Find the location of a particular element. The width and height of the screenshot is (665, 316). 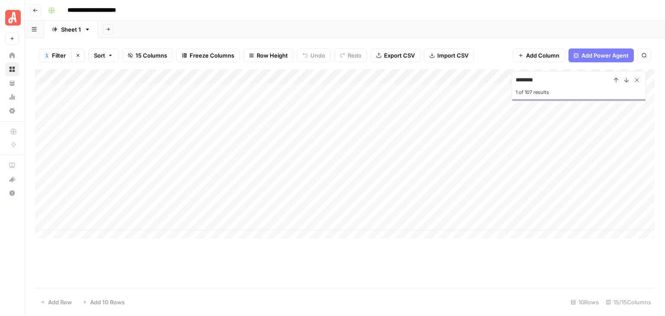

button: Export CSV is located at coordinates (395, 55).